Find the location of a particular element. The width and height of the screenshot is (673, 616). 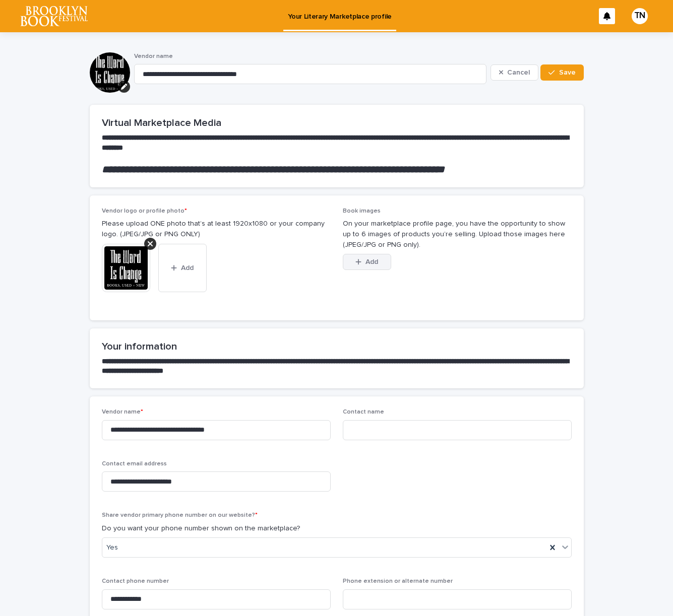

span: Book images is located at coordinates (362, 211).